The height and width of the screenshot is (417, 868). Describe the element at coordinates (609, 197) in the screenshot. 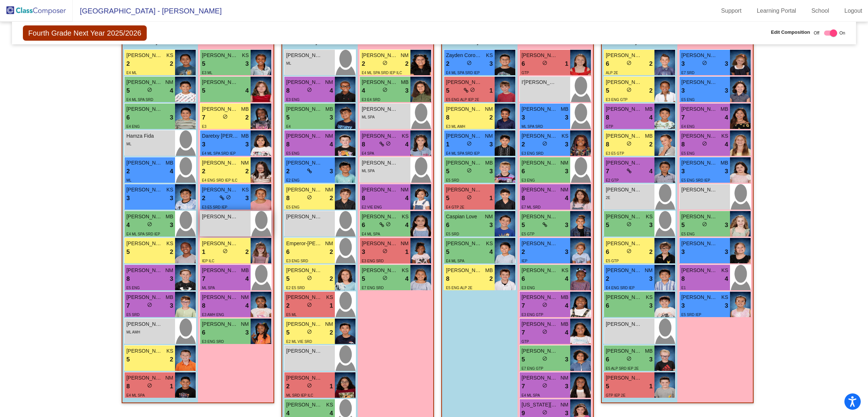

I see `span: 2E` at that location.